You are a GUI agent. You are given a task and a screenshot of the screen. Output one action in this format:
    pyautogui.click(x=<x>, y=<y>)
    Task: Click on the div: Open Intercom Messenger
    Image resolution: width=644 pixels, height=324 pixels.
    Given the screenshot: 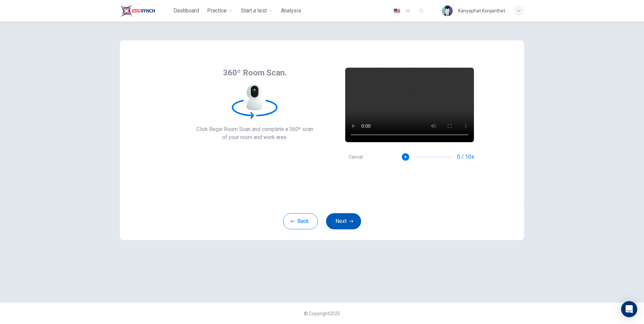 What is the action you would take?
    pyautogui.click(x=629, y=309)
    